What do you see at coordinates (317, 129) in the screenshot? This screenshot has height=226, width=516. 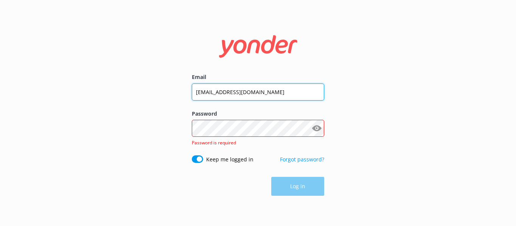 I see `button: Show password` at bounding box center [317, 129].